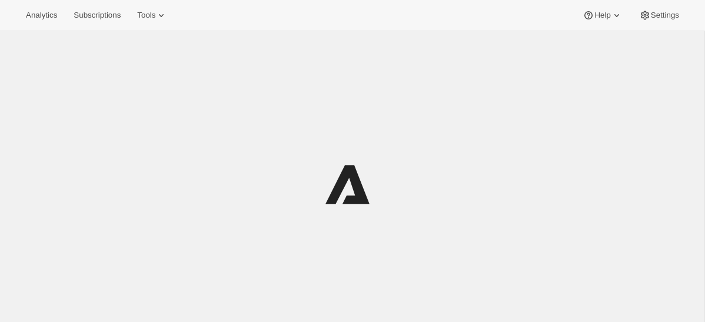 The height and width of the screenshot is (322, 705). What do you see at coordinates (146, 15) in the screenshot?
I see `span: Tools` at bounding box center [146, 15].